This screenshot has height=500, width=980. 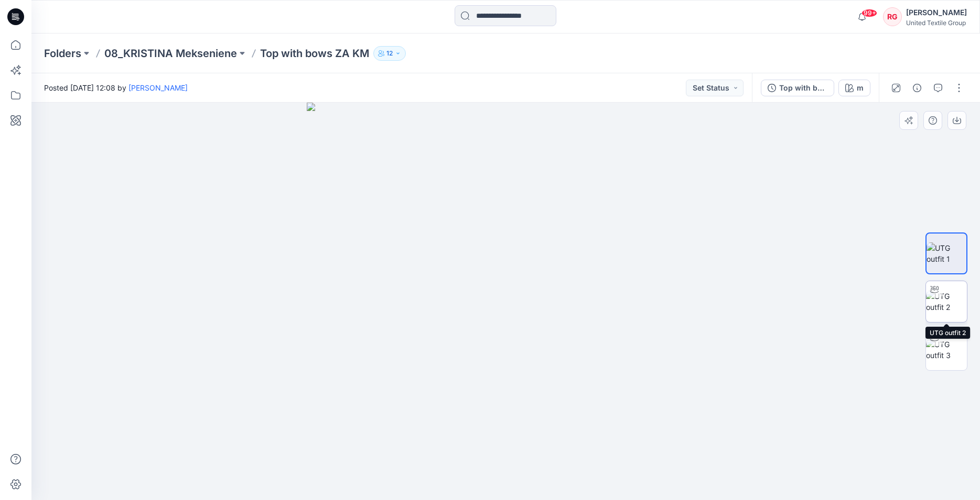 I want to click on div: m, so click(x=860, y=88).